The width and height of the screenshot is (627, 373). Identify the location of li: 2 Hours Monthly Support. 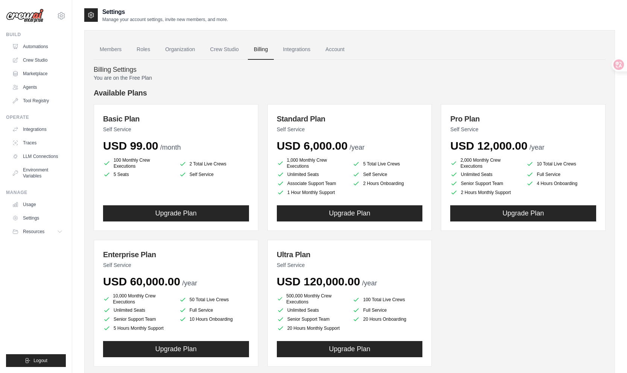
(486, 193).